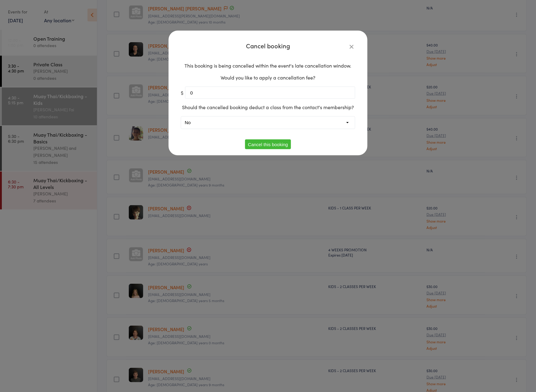 This screenshot has width=536, height=392. I want to click on button: Close, so click(351, 46).